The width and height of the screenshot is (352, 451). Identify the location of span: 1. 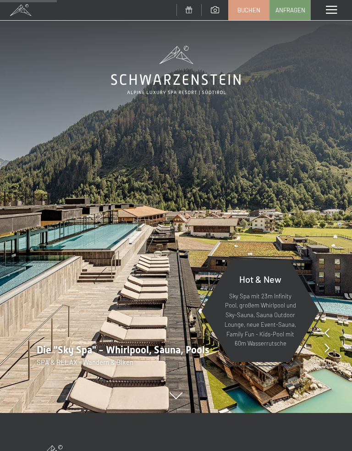
(324, 362).